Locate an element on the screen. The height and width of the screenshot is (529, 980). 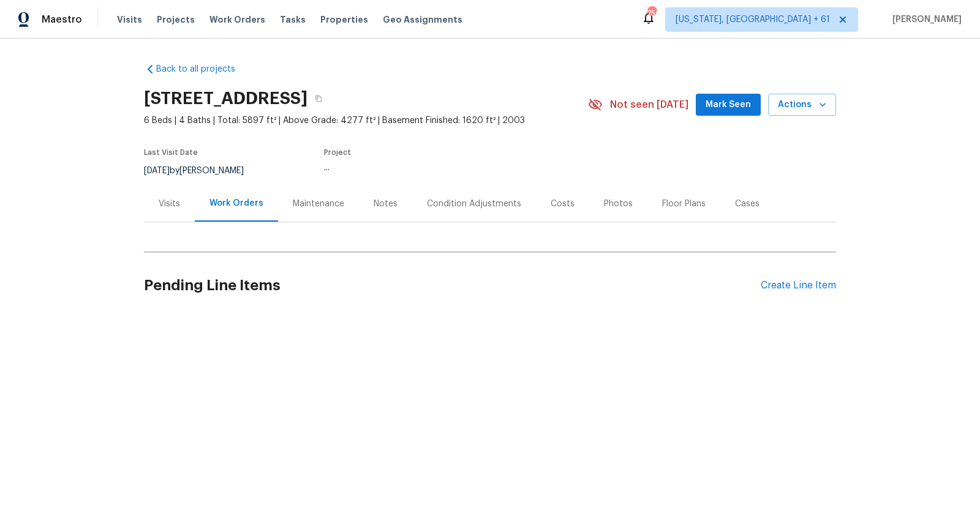
span: Mark Seen is located at coordinates (728, 105).